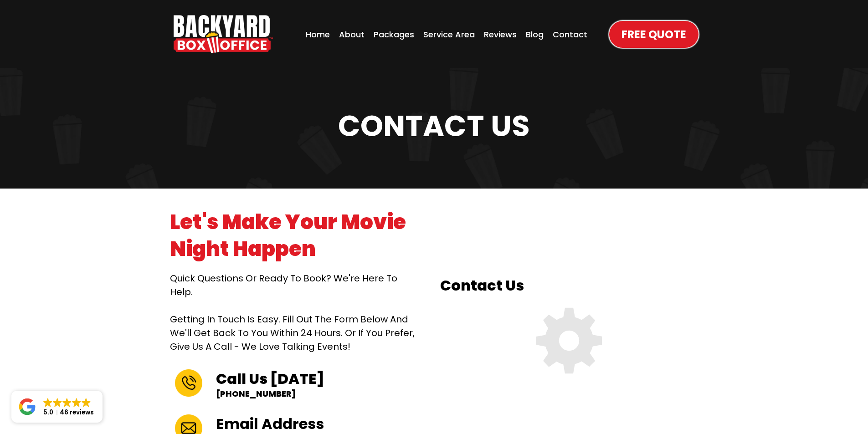 The width and height of the screenshot is (868, 434). I want to click on img: Backyard Box Office, so click(223, 34).